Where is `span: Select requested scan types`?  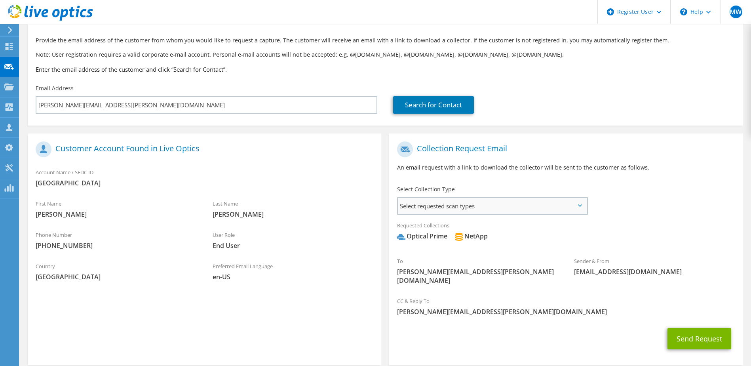 span: Select requested scan types is located at coordinates (492, 206).